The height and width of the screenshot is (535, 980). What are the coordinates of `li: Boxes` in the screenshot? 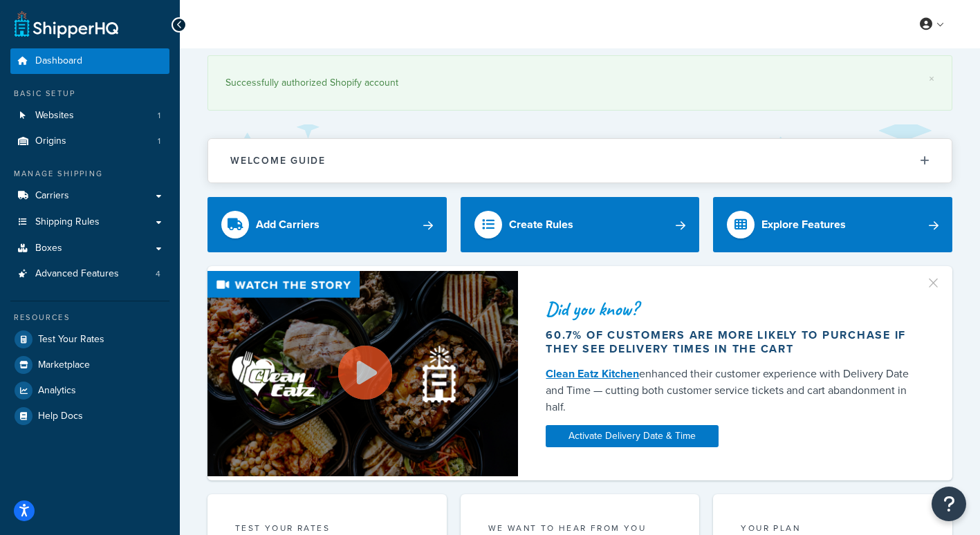 It's located at (90, 249).